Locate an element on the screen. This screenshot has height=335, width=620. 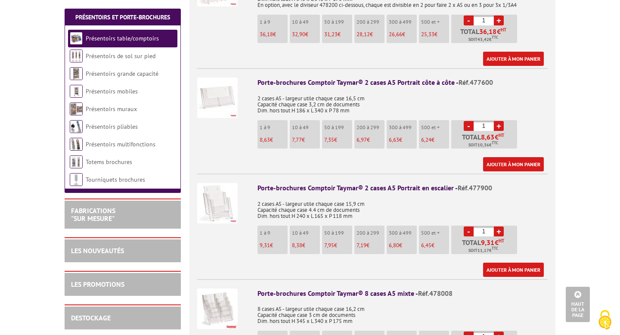
p: 8 cases A5 - largeur utile chaque case 16,2 cm Capacité chaque case 3 cm de documents Dim. hors t... is located at coordinates (402, 312).